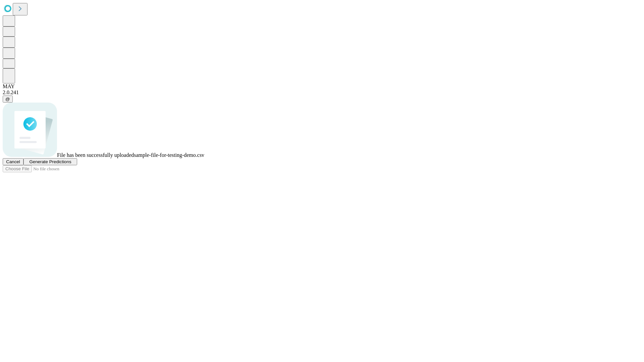 This screenshot has width=644, height=362. Describe the element at coordinates (322, 87) in the screenshot. I see `div: MAY` at that location.